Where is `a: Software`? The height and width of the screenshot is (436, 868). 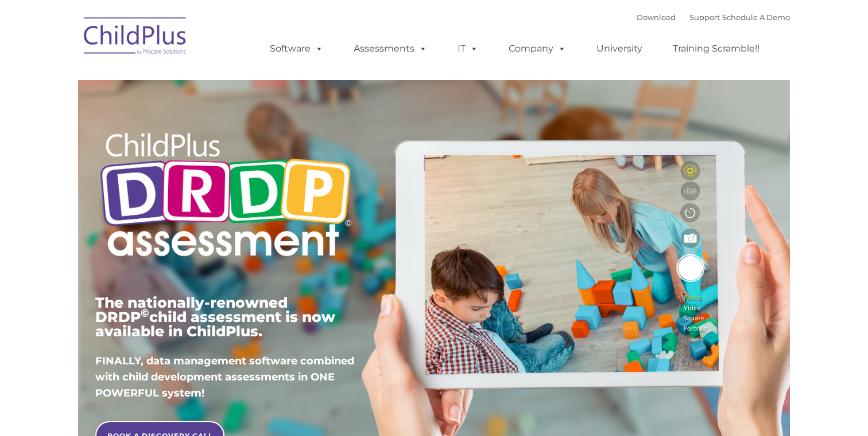 a: Software is located at coordinates (296, 49).